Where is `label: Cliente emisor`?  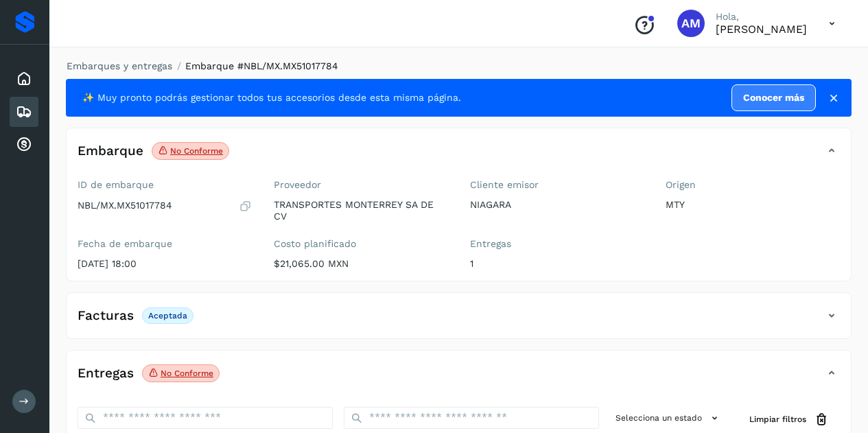
label: Cliente emisor is located at coordinates (557, 185).